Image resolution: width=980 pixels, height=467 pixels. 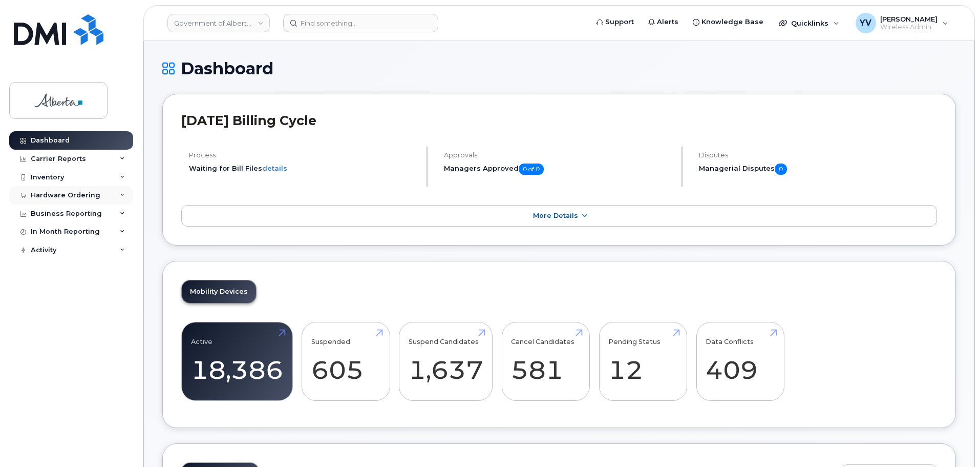 What do you see at coordinates (642, 362) in the screenshot?
I see `a: Pending Status 12` at bounding box center [642, 362].